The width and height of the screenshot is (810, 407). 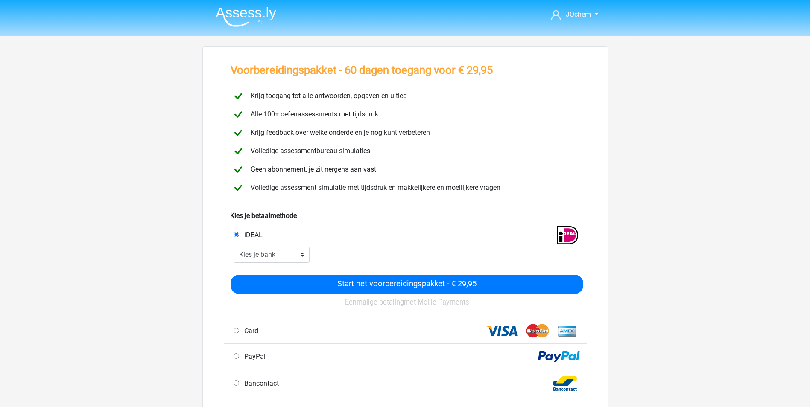 What do you see at coordinates (574, 15) in the screenshot?
I see `a: JOchem` at bounding box center [574, 15].